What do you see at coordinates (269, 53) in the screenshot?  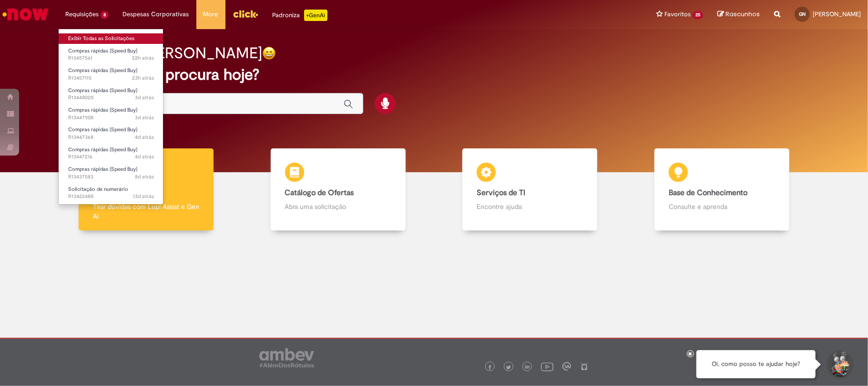 I see `img: happy-face.png` at bounding box center [269, 53].